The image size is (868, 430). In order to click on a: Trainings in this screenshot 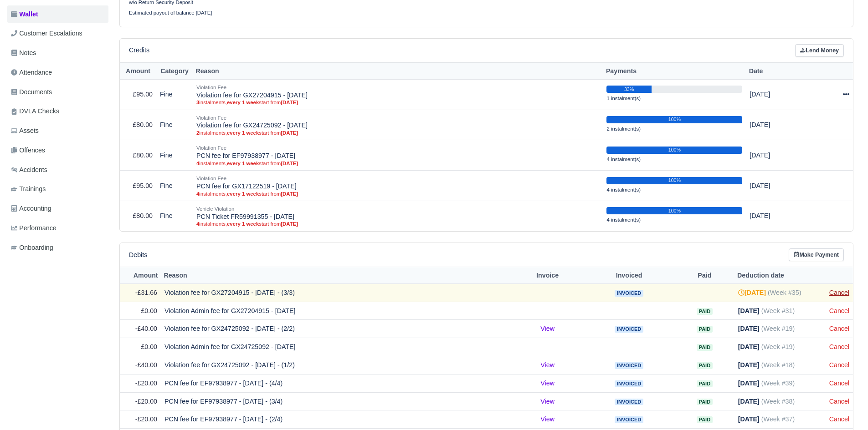, I will do `click(58, 189)`.